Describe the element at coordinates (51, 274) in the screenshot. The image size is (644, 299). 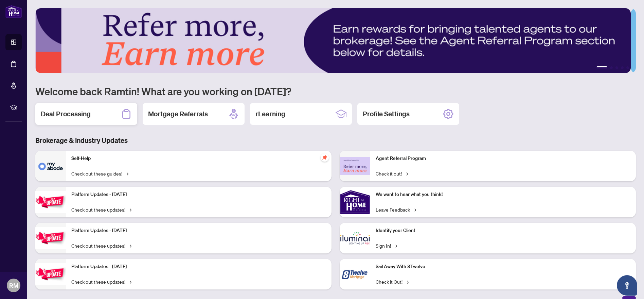
I see `img: Platform Updates - June 23, 2025` at that location.